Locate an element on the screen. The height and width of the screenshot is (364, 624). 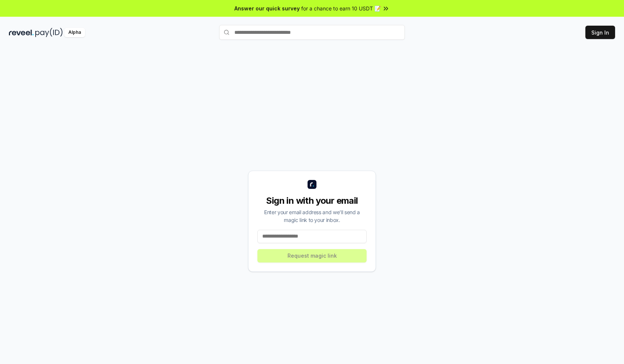
div: Sign in with your email is located at coordinates (312, 201).